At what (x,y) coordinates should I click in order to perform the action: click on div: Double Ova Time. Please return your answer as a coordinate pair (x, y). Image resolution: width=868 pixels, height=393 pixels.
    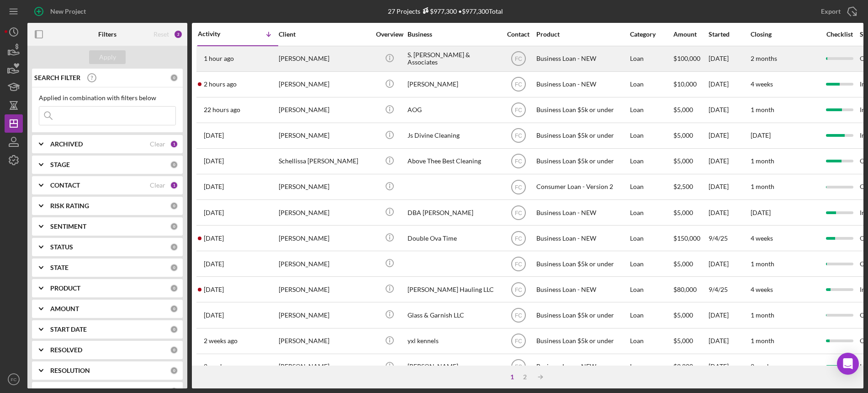
    Looking at the image, I should click on (454, 238).